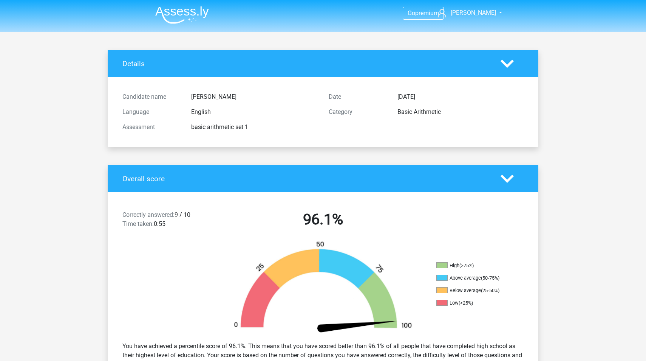 Image resolution: width=646 pixels, height=361 pixels. Describe the element at coordinates (138, 223) in the screenshot. I see `span: Time taken:` at that location.